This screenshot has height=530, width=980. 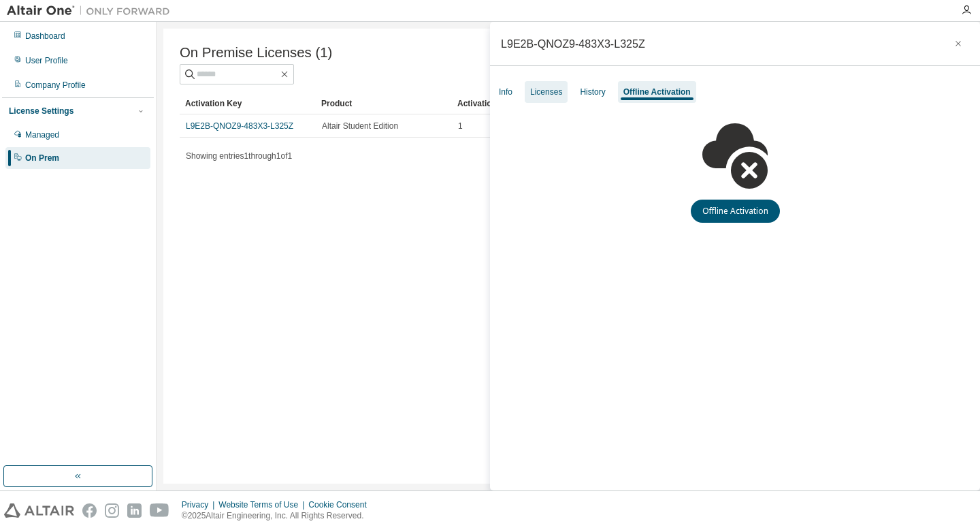 What do you see at coordinates (506, 92) in the screenshot?
I see `div: Info` at bounding box center [506, 92].